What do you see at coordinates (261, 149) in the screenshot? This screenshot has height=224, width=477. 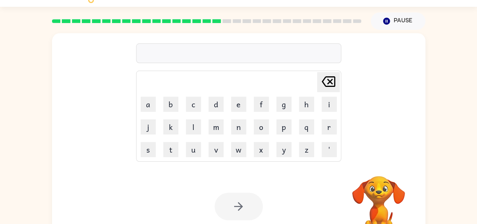 I see `button: x` at bounding box center [261, 149].